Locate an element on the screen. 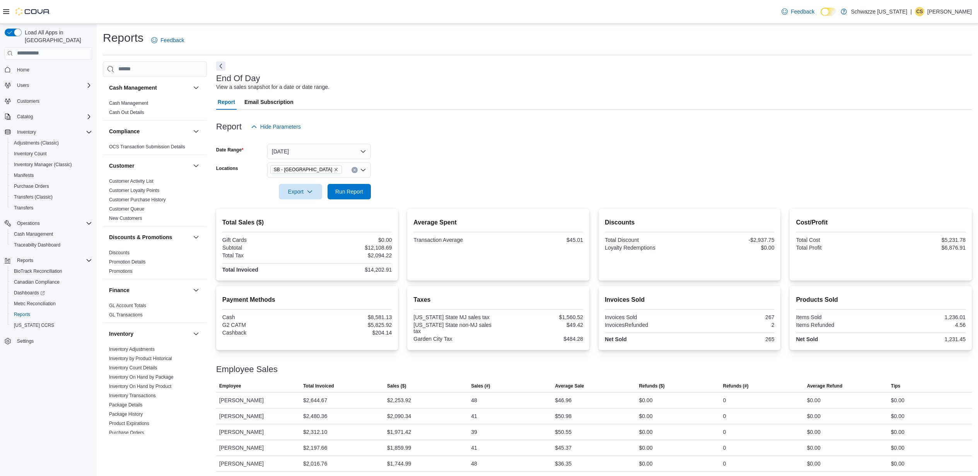 This screenshot has height=476, width=978. span: Average Refund is located at coordinates (825, 386).